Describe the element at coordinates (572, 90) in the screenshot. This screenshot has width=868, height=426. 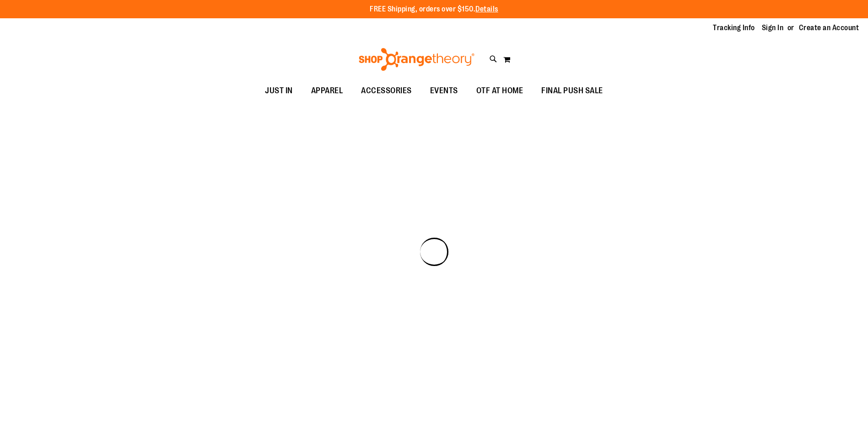
I see `span: FINAL PUSH SALE` at that location.